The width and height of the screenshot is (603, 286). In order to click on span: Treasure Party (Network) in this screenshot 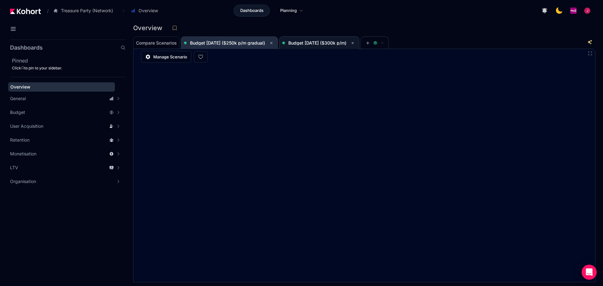, I will do `click(87, 11)`.